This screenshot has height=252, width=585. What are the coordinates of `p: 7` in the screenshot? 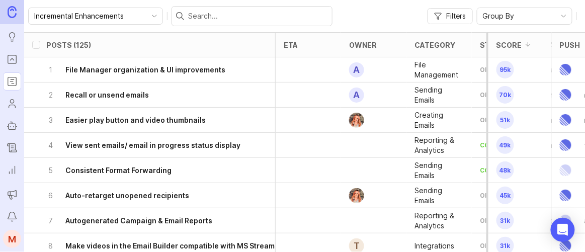 It's located at (51, 221).